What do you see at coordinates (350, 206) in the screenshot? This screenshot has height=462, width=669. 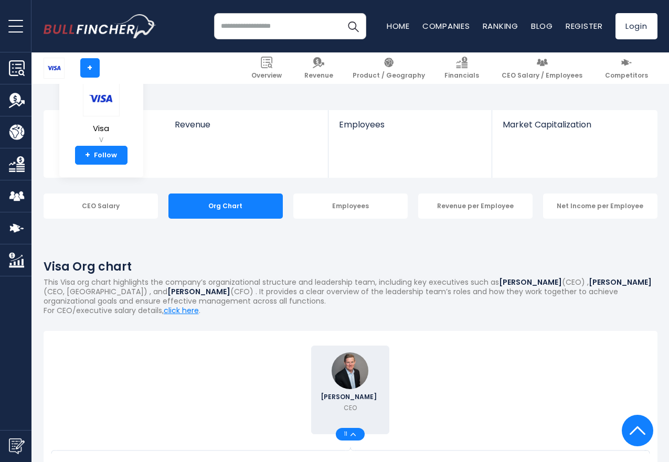 I see `div: Employees` at bounding box center [350, 206].